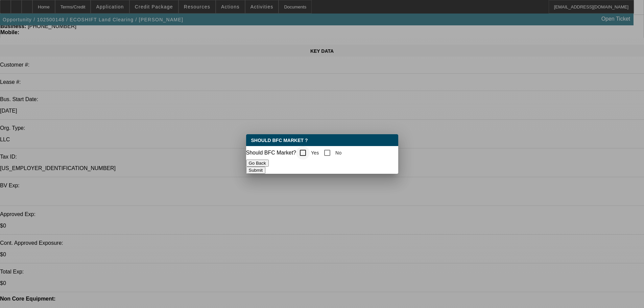 The height and width of the screenshot is (308, 644). Describe the element at coordinates (280, 140) in the screenshot. I see `span: Should BFC Market ?` at that location.